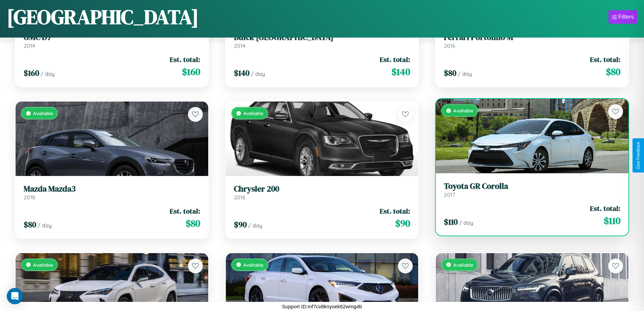 This screenshot has width=644, height=311. What do you see at coordinates (322, 189) in the screenshot?
I see `h3: Chrysler 200` at bounding box center [322, 189].